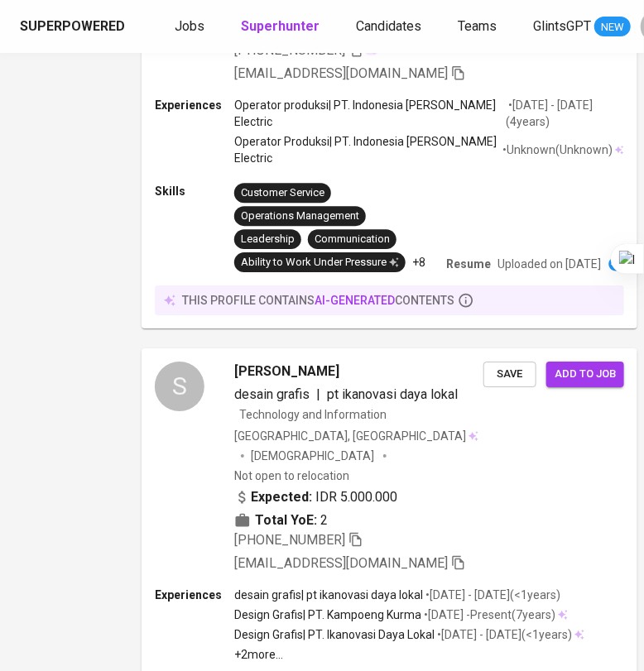  What do you see at coordinates (313, 415) in the screenshot?
I see `span: Technology and Information` at bounding box center [313, 415].